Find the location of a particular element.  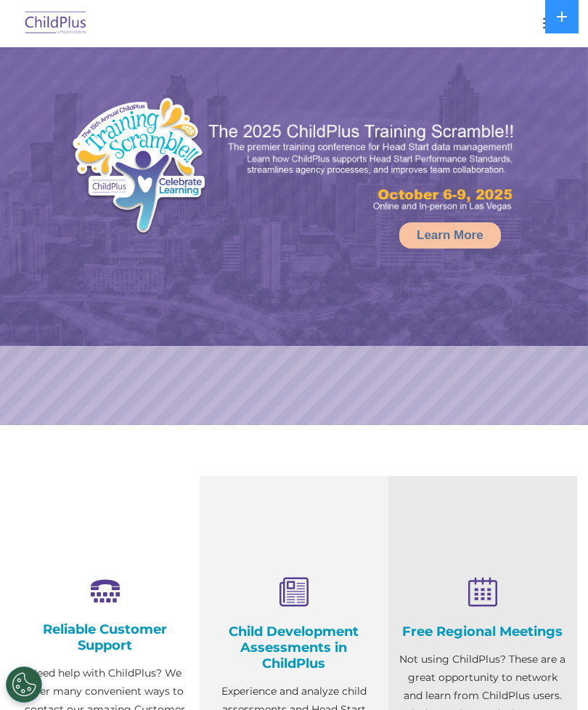

h4: Reliable Customer Support is located at coordinates (106, 637).